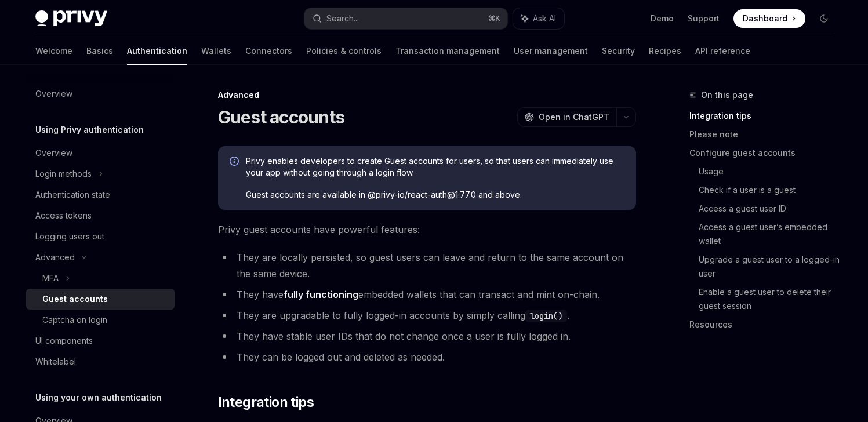 Image resolution: width=868 pixels, height=422 pixels. I want to click on span: Privy guest accounts have powerful features:, so click(427, 230).